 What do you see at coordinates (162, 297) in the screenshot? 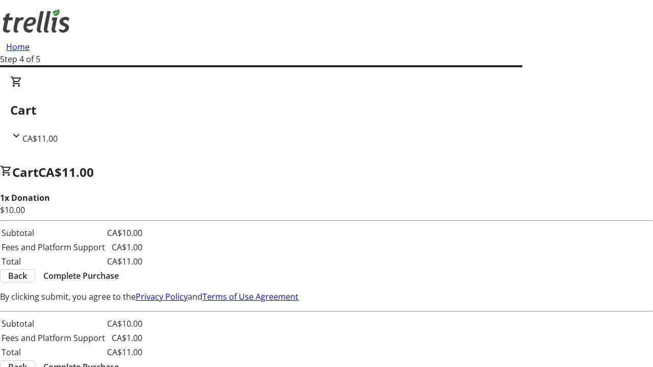
I see `a: Privacy Policy` at bounding box center [162, 297].